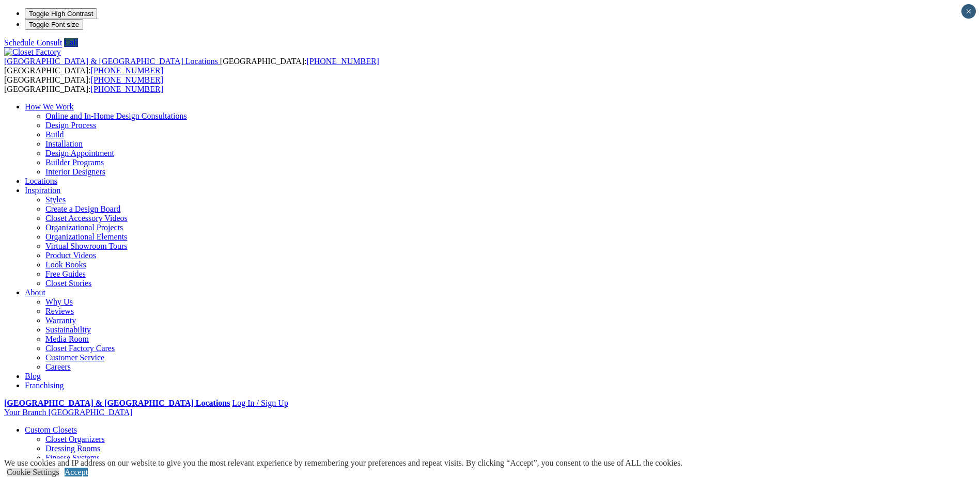  I want to click on div: We use cookies and IP address on our website to give you the most relevant experience by remember..., so click(343, 463).